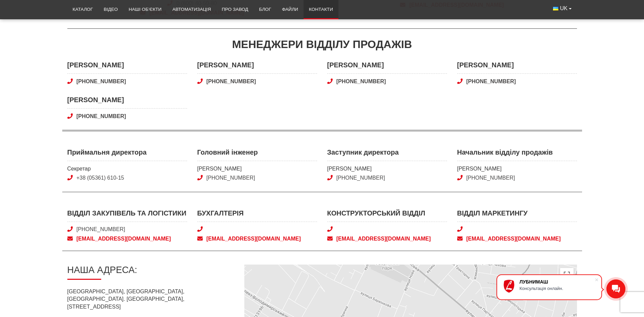  Describe the element at coordinates (322, 44) in the screenshot. I see `div: Менеджери відділу продажів` at that location.